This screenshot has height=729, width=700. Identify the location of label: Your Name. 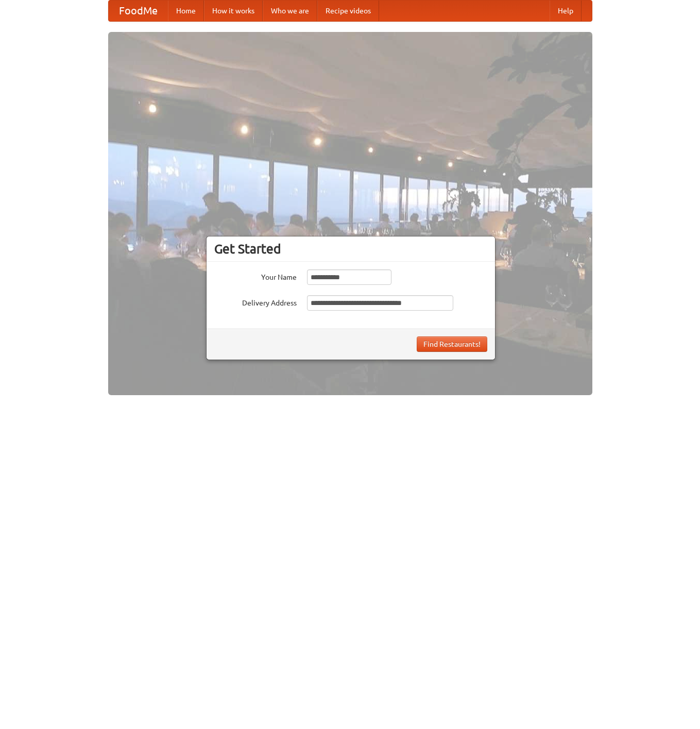
(256, 275).